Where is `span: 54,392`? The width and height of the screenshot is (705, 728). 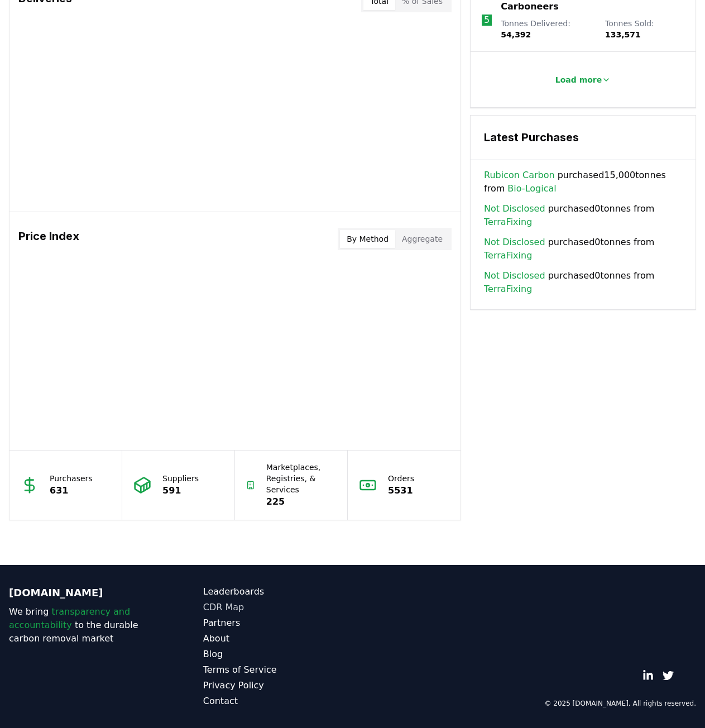 span: 54,392 is located at coordinates (516, 34).